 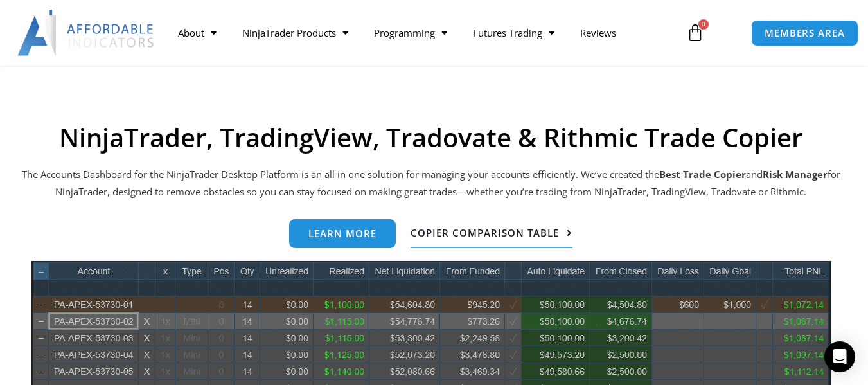 What do you see at coordinates (431, 137) in the screenshot?
I see `h2: NinjaTrader, TradingView, Tradovate & Rithmic Trade Copier` at bounding box center [431, 137].